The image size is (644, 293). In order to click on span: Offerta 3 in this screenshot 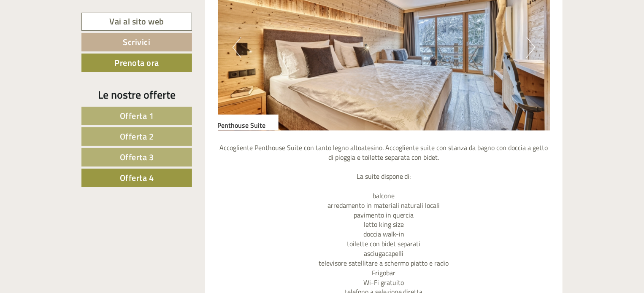, I will do `click(137, 157)`.